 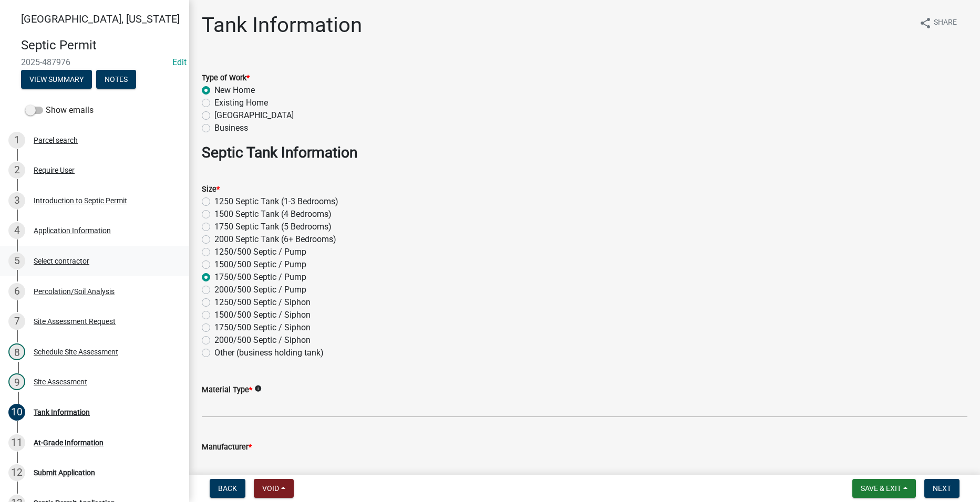 I want to click on label: 2000/500 Septic / Pump, so click(x=260, y=290).